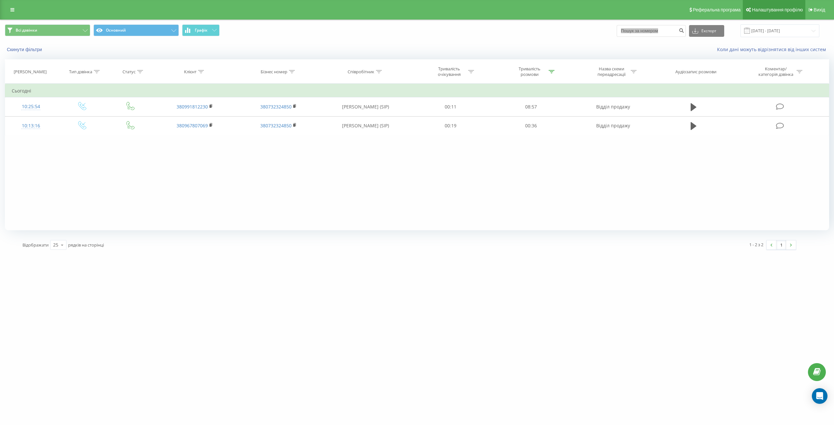 The height and width of the screenshot is (425, 834). Describe the element at coordinates (651, 31) in the screenshot. I see `input: Пошук за номером` at that location.